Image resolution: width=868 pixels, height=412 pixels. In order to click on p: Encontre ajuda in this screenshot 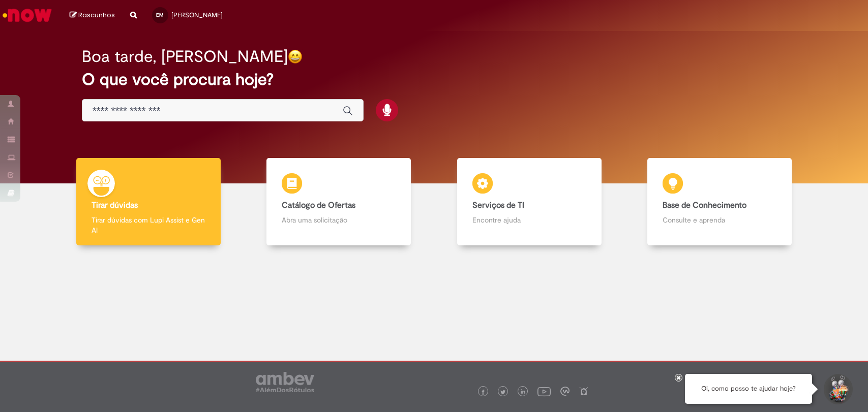, I will do `click(529, 220)`.